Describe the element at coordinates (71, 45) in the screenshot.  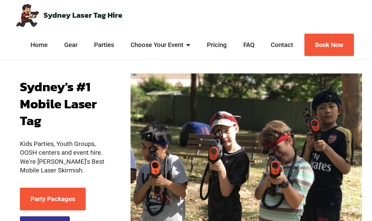
I see `a: Gear` at that location.